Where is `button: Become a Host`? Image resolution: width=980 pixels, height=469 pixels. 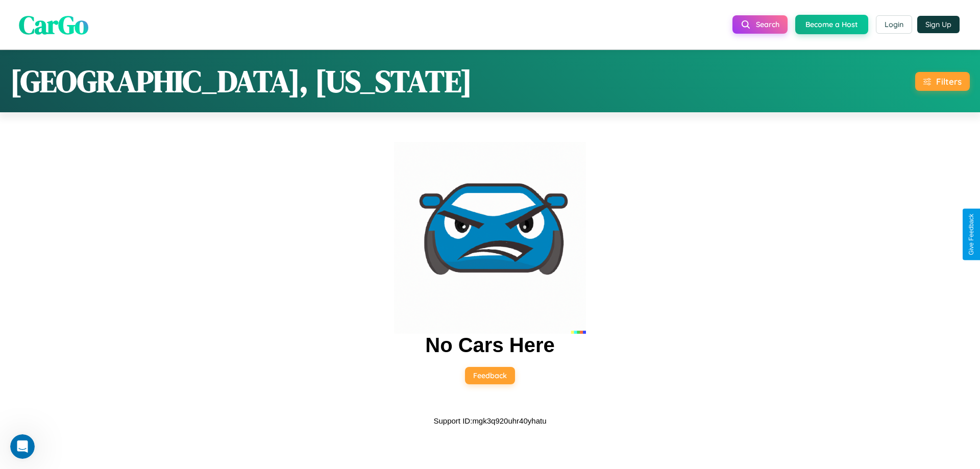
button: Become a Host is located at coordinates (831, 24).